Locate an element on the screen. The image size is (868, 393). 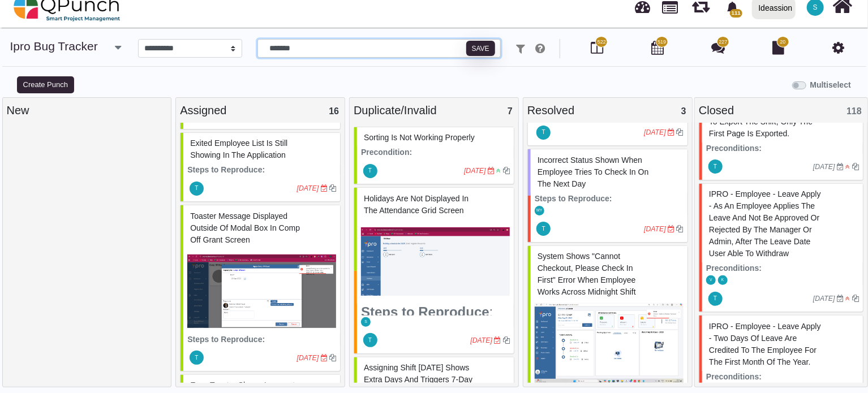
div: Duplicate/Invalid is located at coordinates (434, 110).